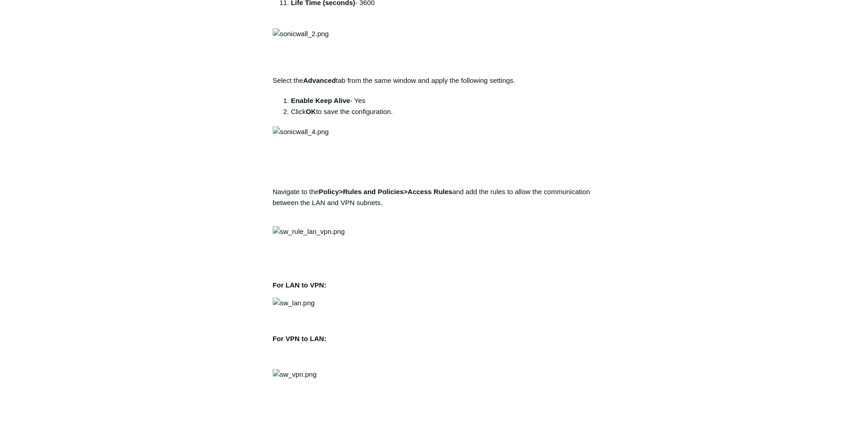 The image size is (868, 423). I want to click on strong: OK, so click(311, 111).